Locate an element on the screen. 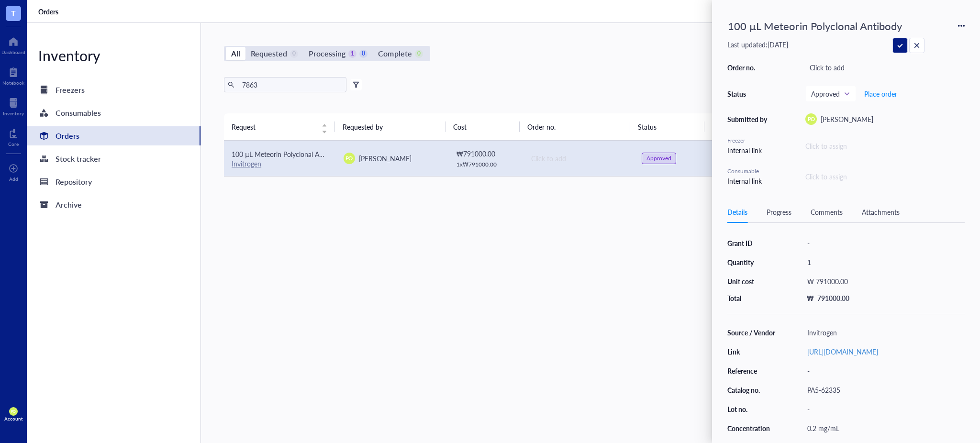  a: Stock tracker is located at coordinates (114, 159).